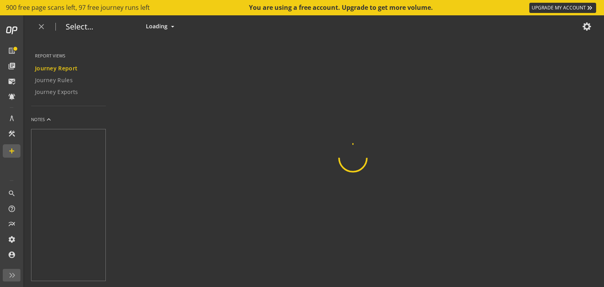 This screenshot has height=287, width=604. What do you see at coordinates (12, 151) in the screenshot?
I see `mat-icon: add` at bounding box center [12, 151].